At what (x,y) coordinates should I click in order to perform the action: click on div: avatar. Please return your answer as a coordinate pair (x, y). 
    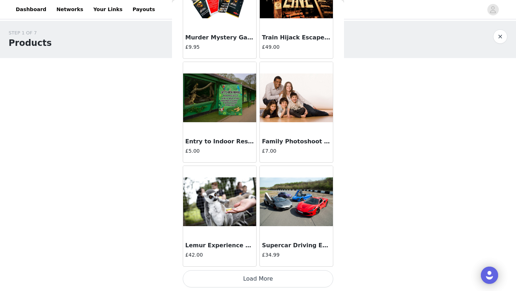
    Looking at the image, I should click on (493, 10).